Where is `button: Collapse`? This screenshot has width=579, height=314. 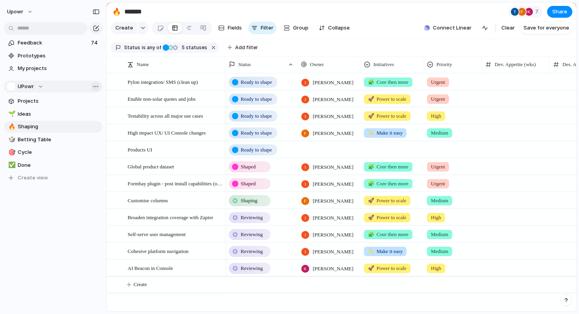 button: Collapse is located at coordinates (334, 28).